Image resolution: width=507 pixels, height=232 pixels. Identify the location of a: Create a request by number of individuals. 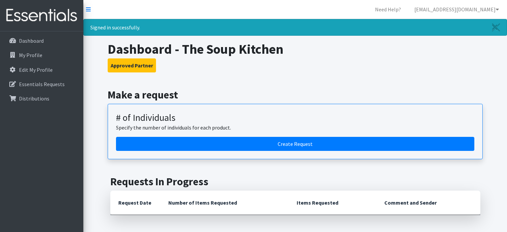
(295, 144).